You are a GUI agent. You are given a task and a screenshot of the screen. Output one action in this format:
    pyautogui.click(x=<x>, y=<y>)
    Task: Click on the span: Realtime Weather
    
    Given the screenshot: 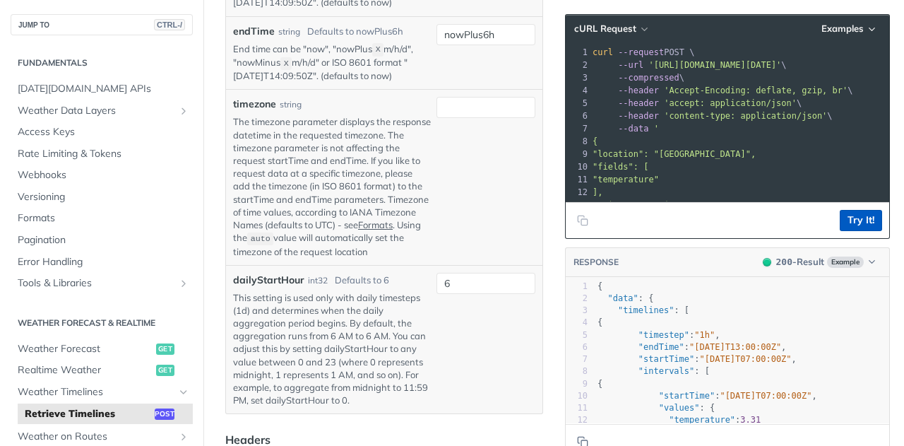 What is the action you would take?
    pyautogui.click(x=85, y=370)
    